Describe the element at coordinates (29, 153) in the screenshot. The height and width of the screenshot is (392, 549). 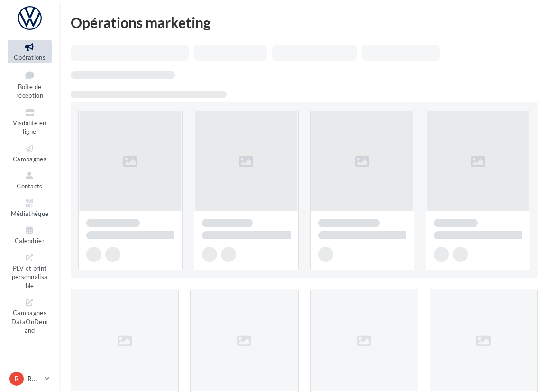
I see `a: Campagnes` at that location.